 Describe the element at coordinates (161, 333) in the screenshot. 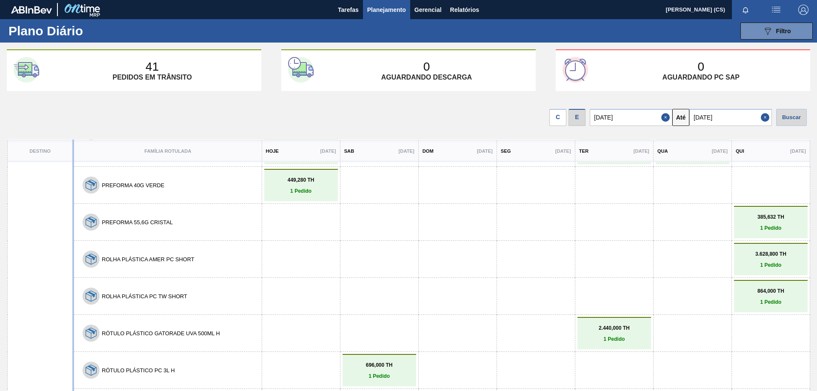

I see `button: RÓTULO PLÁSTICO GATORADE UVA 500ML H` at that location.